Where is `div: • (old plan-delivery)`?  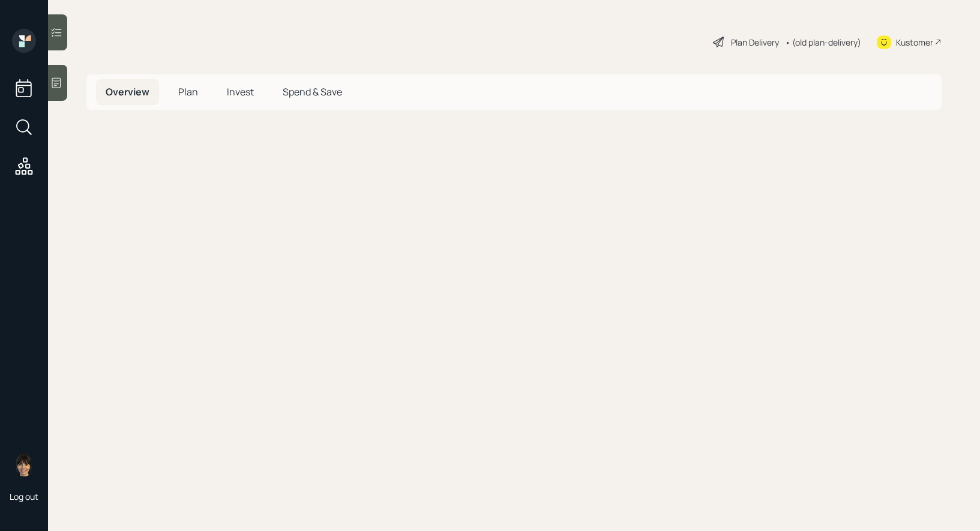
div: • (old plan-delivery) is located at coordinates (823, 42).